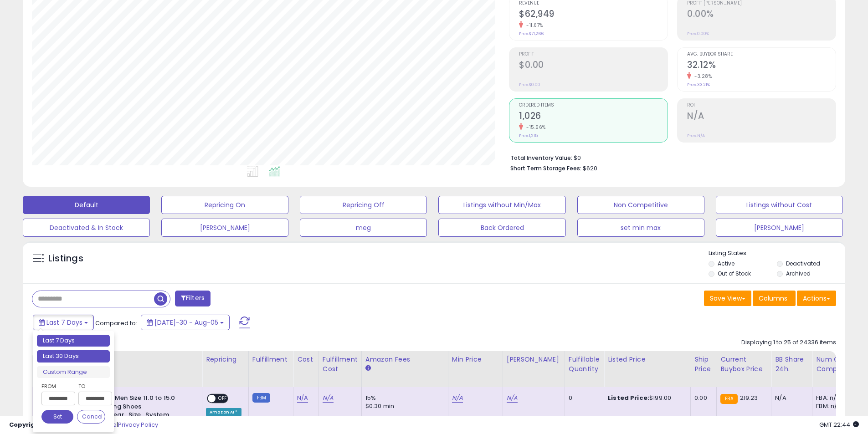 This screenshot has width=868, height=434. I want to click on small: -15.56%, so click(535, 127).